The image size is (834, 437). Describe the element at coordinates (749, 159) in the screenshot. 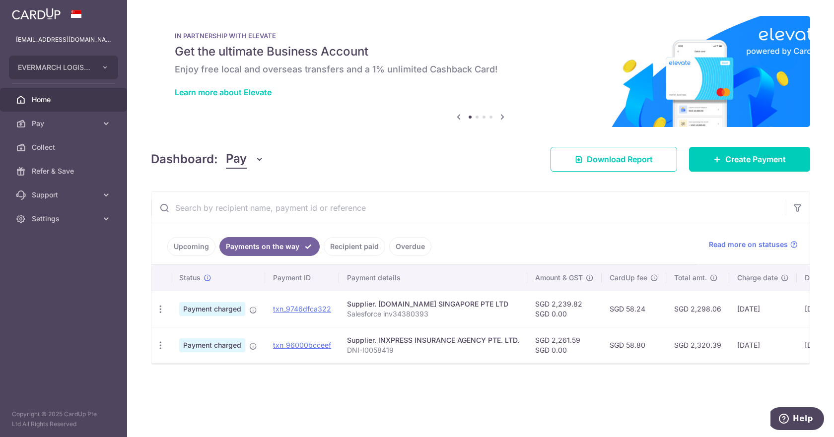

I see `a: Create Payment` at that location.